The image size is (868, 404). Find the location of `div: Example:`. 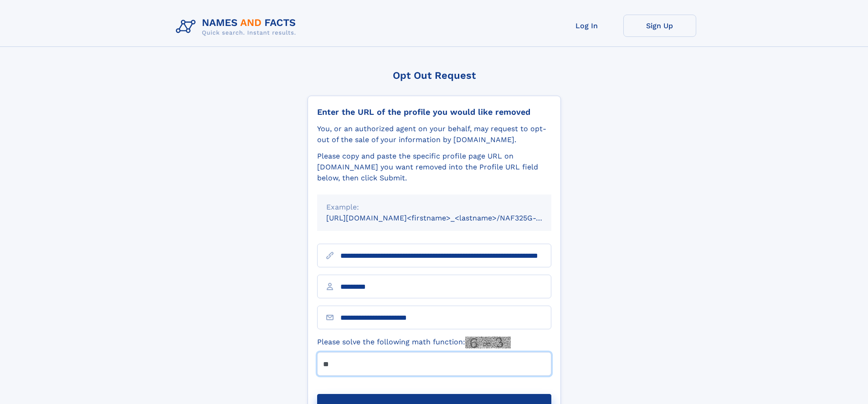

div: Example: is located at coordinates (434, 207).